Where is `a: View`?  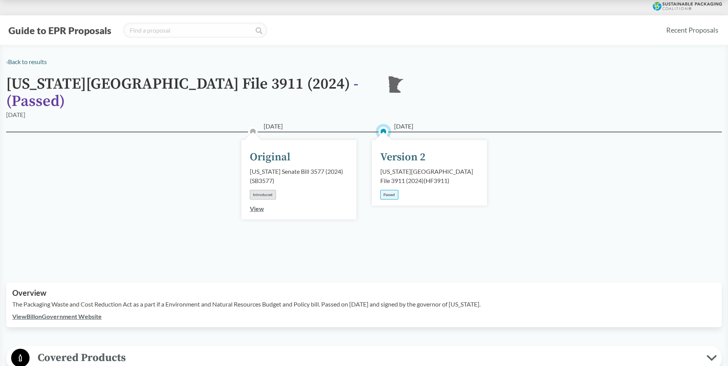 a: View is located at coordinates (257, 208).